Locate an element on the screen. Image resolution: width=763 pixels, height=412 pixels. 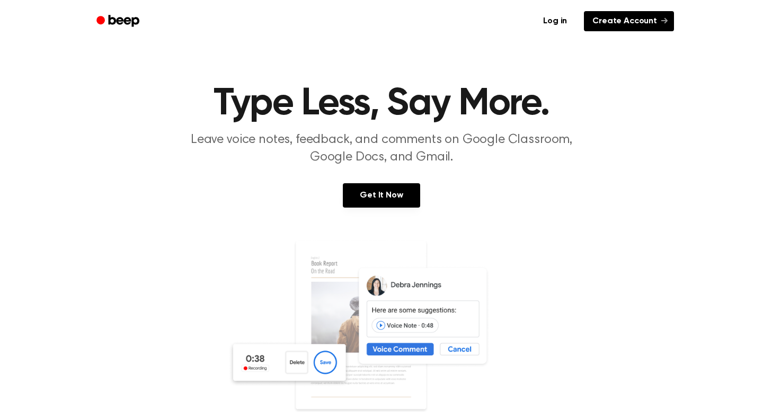
a: Log in is located at coordinates (555, 21).